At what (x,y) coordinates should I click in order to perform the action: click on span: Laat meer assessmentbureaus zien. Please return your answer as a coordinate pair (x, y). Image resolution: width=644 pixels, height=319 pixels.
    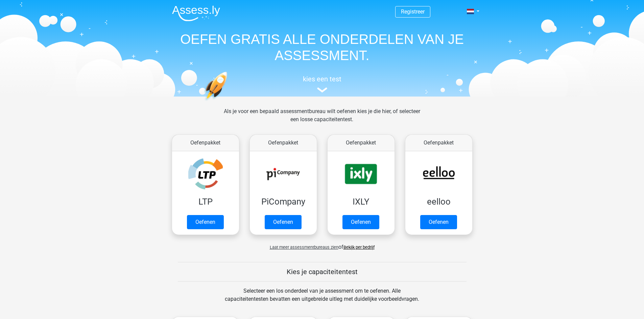
    Looking at the image, I should click on (304, 247).